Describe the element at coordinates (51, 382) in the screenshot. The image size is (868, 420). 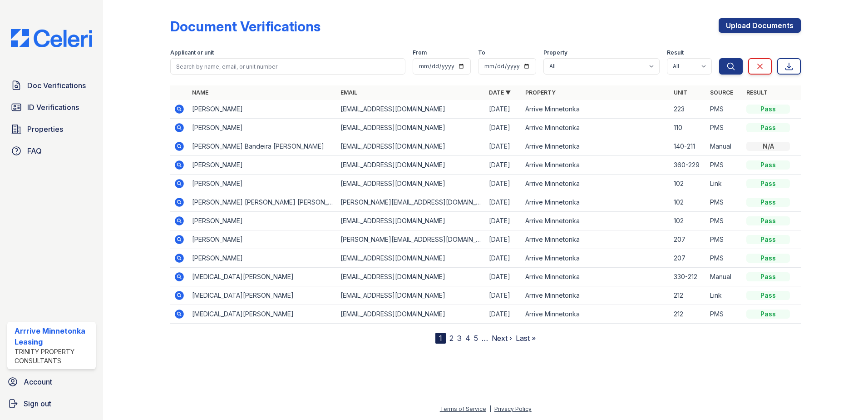
I see `a: Account` at that location.